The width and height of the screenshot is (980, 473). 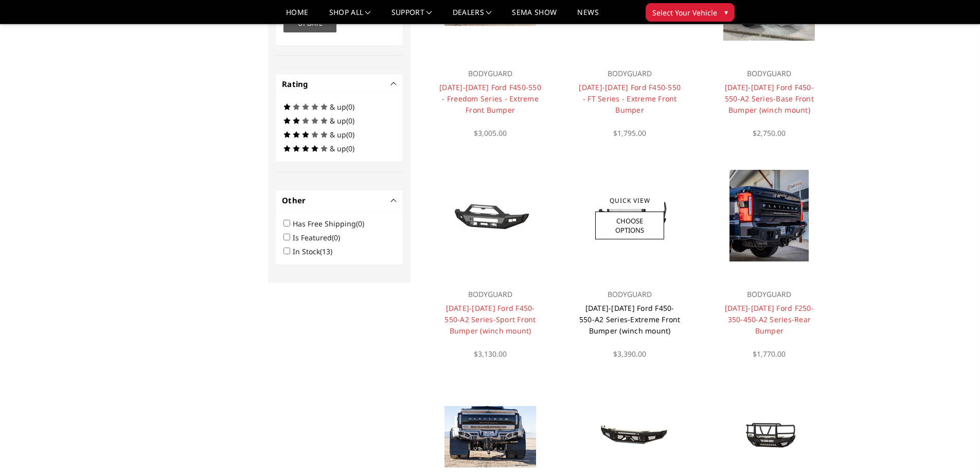 What do you see at coordinates (769, 133) in the screenshot?
I see `span: $2,750.00` at bounding box center [769, 133].